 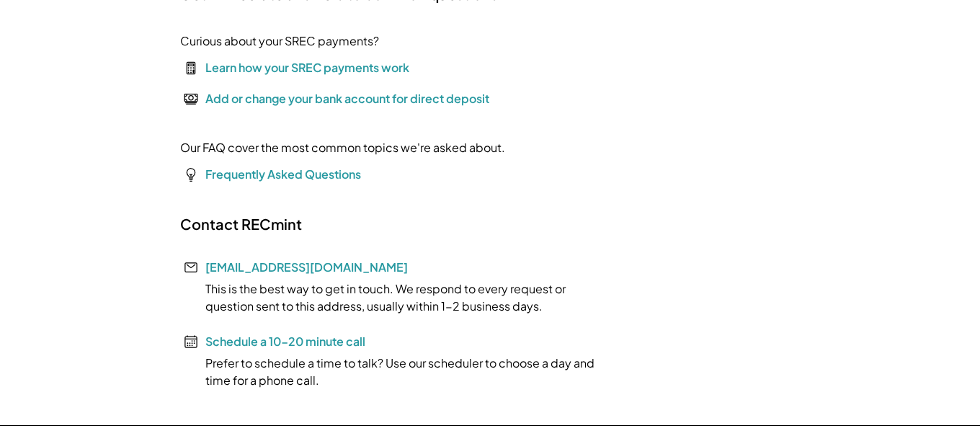 What do you see at coordinates (307, 68) in the screenshot?
I see `div: Learn how your SREC payments work` at bounding box center [307, 68].